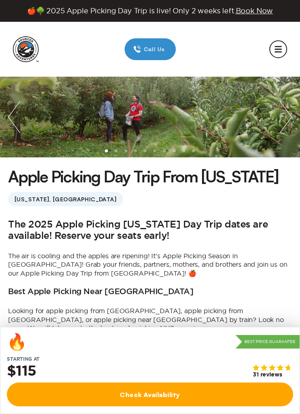 The image size is (300, 414). I want to click on li: slide item 1, so click(107, 151).